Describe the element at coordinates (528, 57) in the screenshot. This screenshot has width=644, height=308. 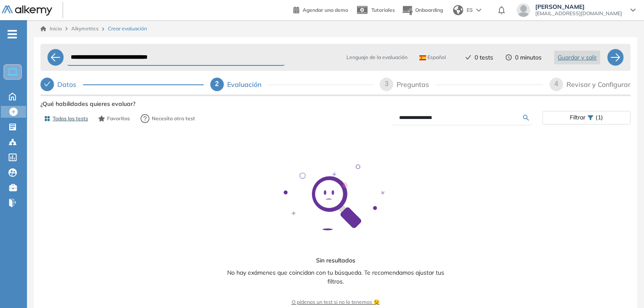
I see `span: 0 minutos` at that location.